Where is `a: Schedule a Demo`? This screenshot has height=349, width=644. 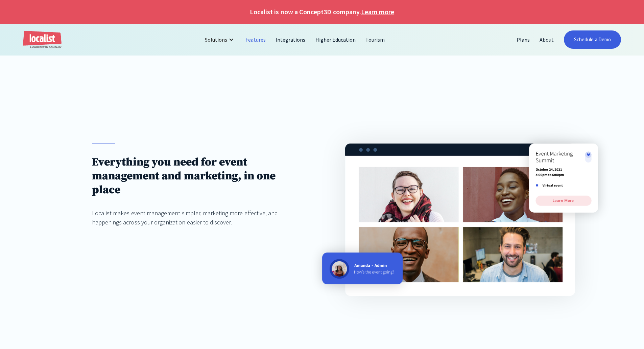
a: Schedule a Demo is located at coordinates (592, 40).